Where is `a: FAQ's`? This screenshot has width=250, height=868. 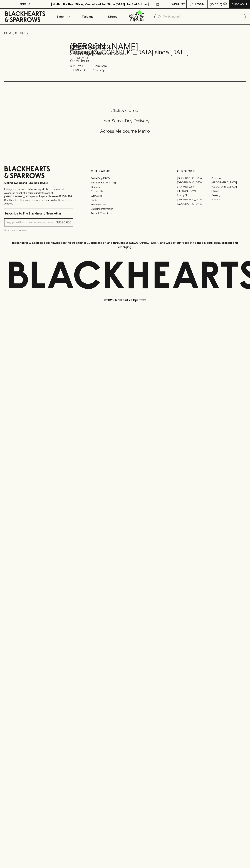
a: FAQ's is located at coordinates (125, 200).